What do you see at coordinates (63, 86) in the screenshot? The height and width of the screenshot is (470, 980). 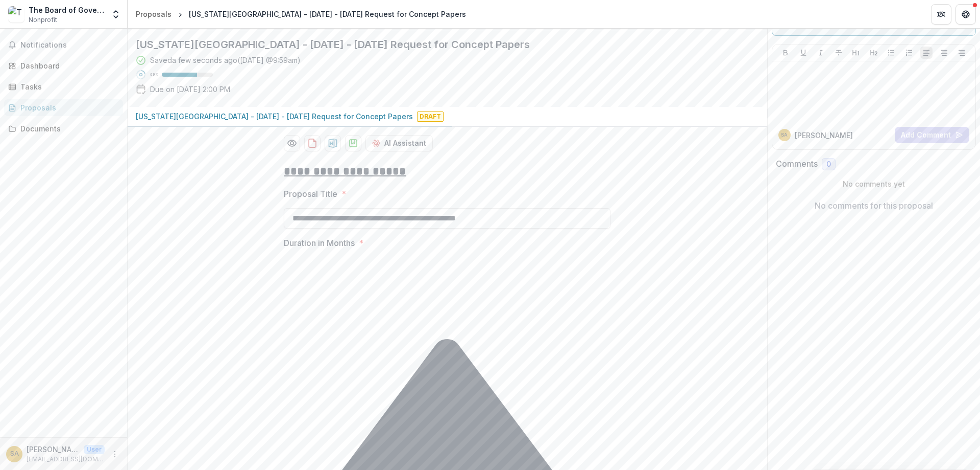 I see `a: Tasks` at bounding box center [63, 86].